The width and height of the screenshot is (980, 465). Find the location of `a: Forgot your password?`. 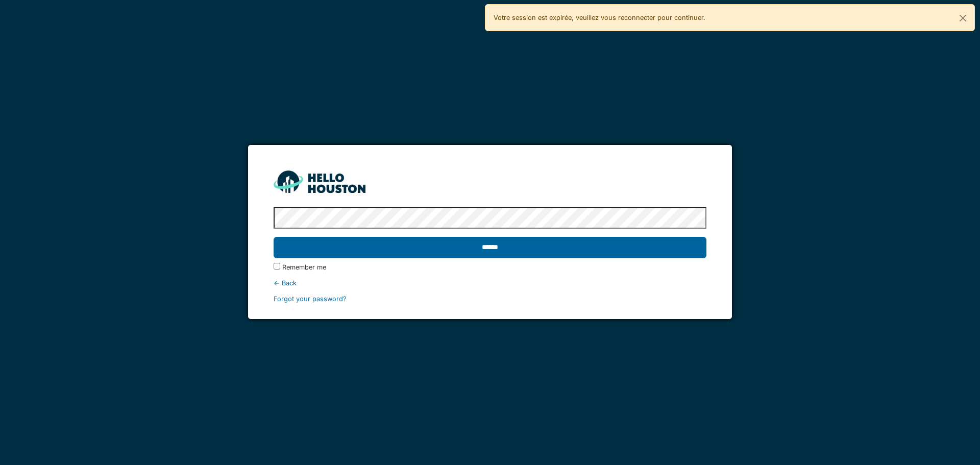

a: Forgot your password? is located at coordinates (310, 299).